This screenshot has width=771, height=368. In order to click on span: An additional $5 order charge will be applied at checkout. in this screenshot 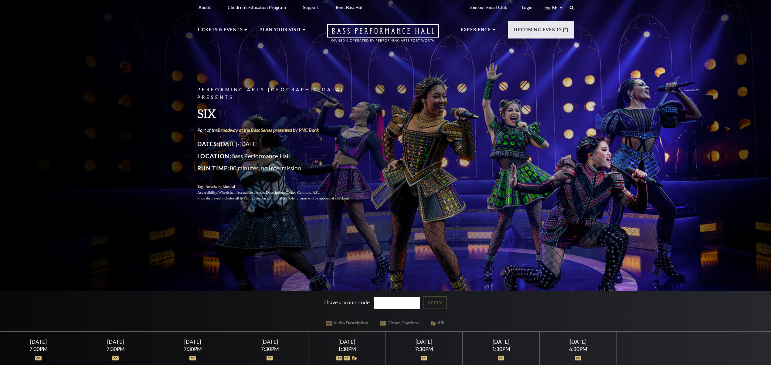, I will do `click(305, 198)`.